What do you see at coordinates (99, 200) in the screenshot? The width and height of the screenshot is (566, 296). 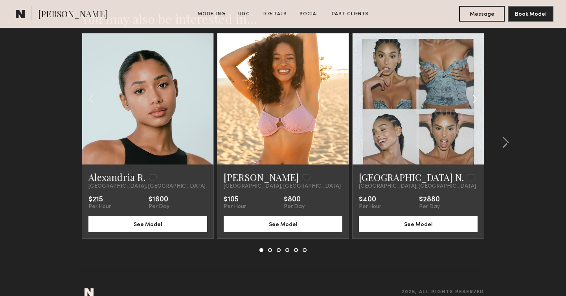 I see `div: $215` at bounding box center [99, 200].